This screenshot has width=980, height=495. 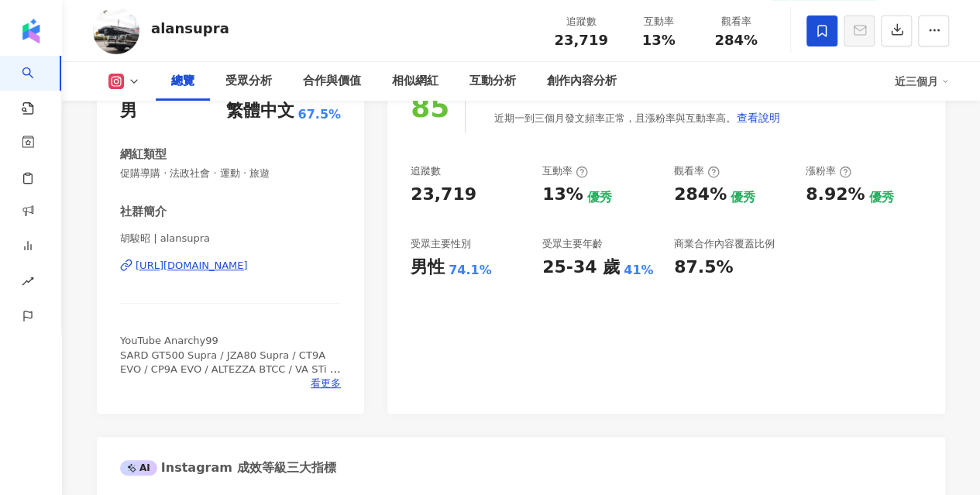 What do you see at coordinates (703, 268) in the screenshot?
I see `div: 87.5%` at bounding box center [703, 268].